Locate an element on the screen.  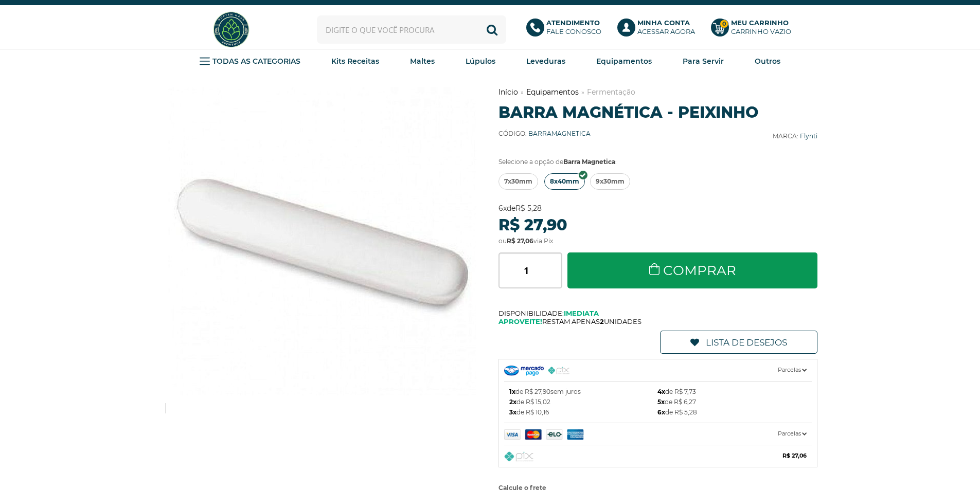
strong: R$ 27,90 is located at coordinates (533, 224).